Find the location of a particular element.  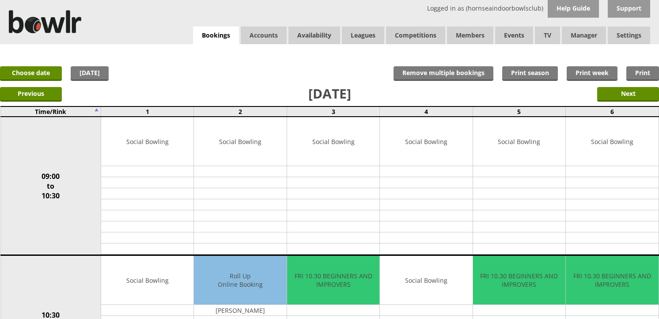

td: 5 is located at coordinates (519, 111).